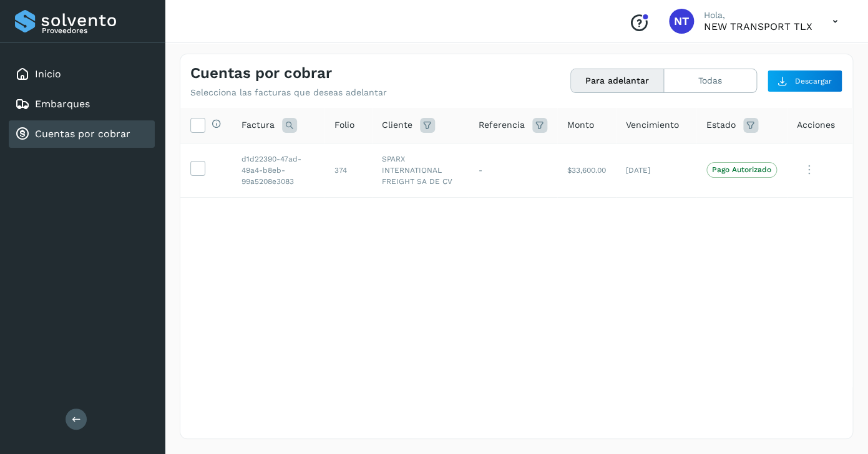  Describe the element at coordinates (617, 80) in the screenshot. I see `button: Para adelantar` at that location.